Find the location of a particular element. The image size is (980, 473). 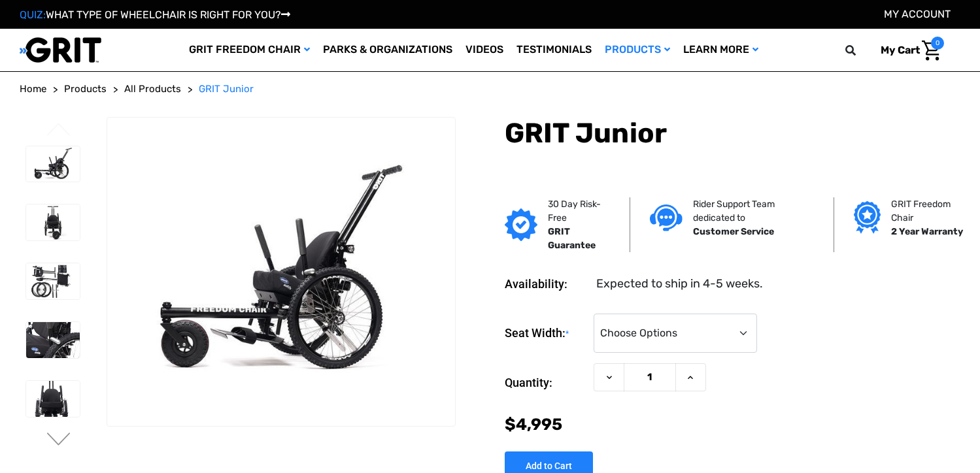

strong: GRIT Guarantee is located at coordinates (571, 238).